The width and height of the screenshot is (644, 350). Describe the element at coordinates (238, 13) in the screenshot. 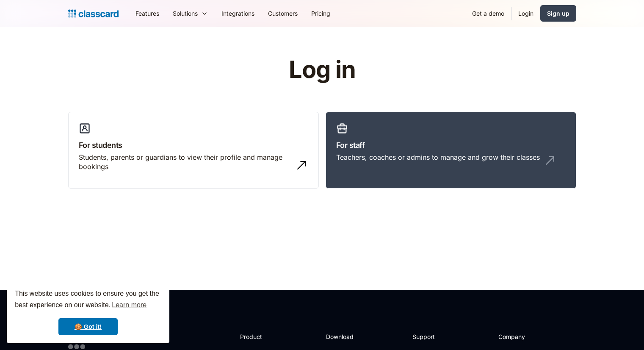

I see `a: Integrations` at that location.